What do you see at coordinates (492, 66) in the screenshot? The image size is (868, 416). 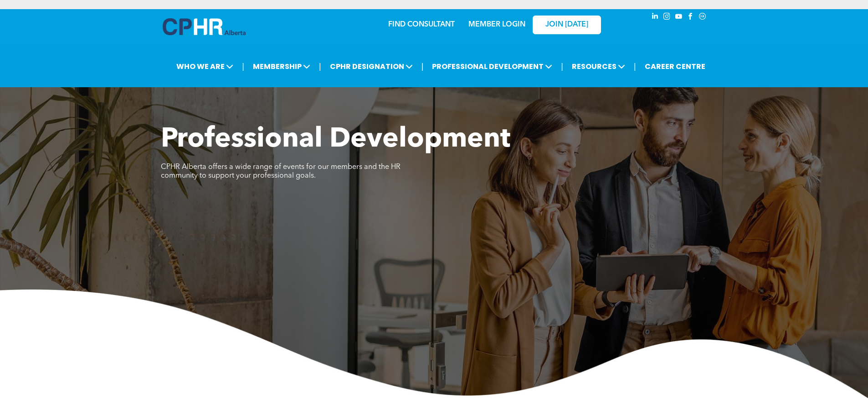 I see `span: PROFESSIONAL DEVELOPMENT` at bounding box center [492, 66].